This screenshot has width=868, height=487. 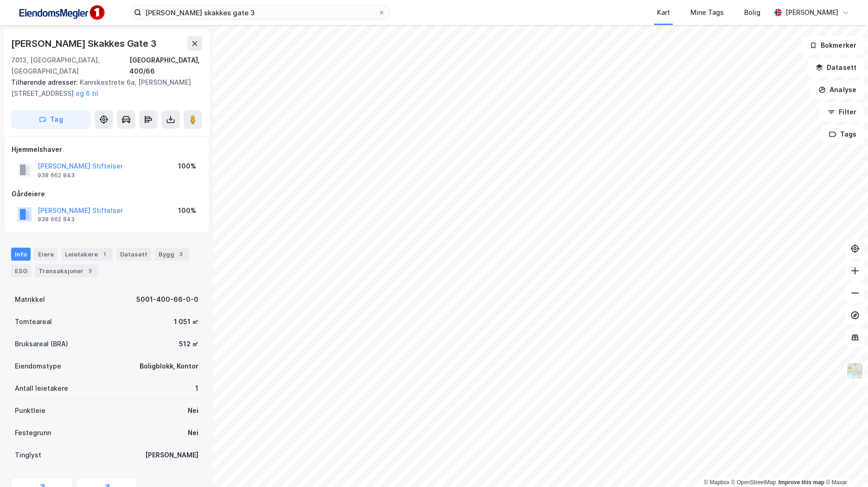 I want to click on div: Kontrollprogram for chat, so click(x=845, y=466).